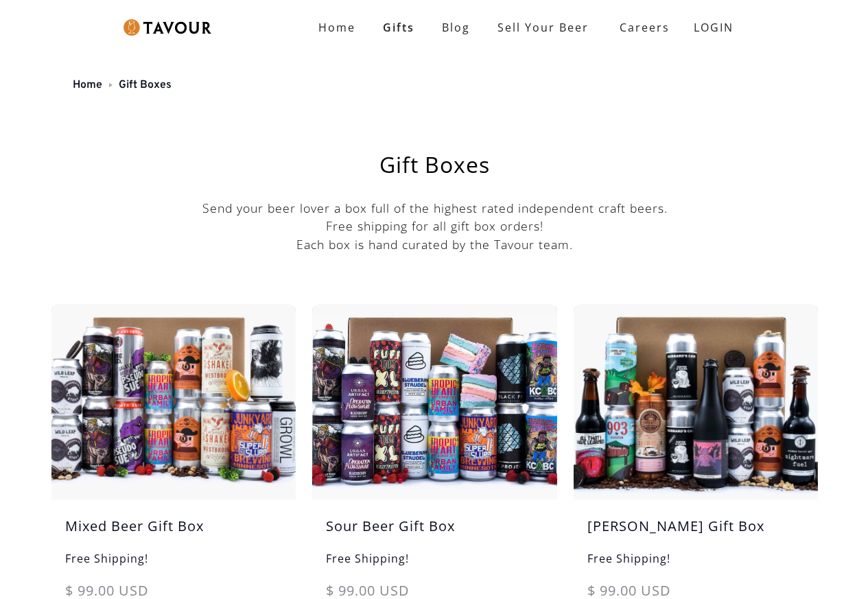 This screenshot has width=868, height=599. I want to click on p: Send your beer lover a box full of the highest rated independent craft beers. Free shipping for a..., so click(434, 226).